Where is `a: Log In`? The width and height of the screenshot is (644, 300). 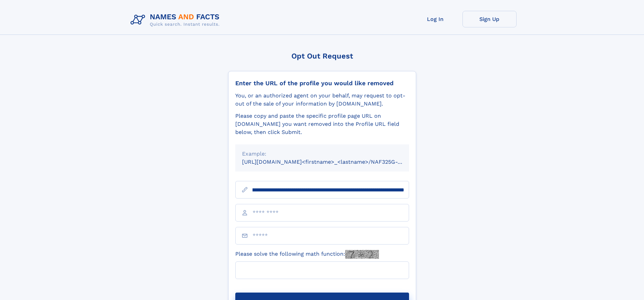
a: Log In is located at coordinates (435, 19).